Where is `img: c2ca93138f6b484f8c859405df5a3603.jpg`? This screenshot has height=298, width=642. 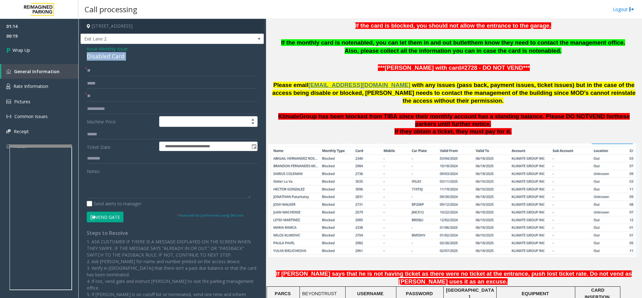 img: c2ca93138f6b484f8c859405df5a3603.jpg is located at coordinates (454, 200).